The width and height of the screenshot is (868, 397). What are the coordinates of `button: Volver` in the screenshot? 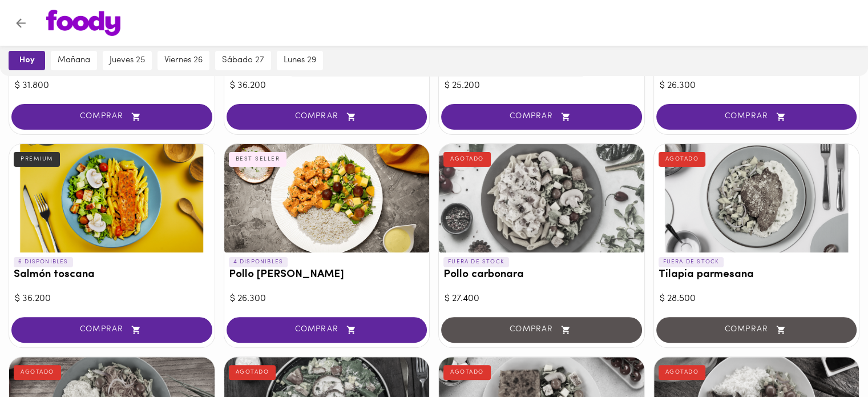 It's located at (20, 23).